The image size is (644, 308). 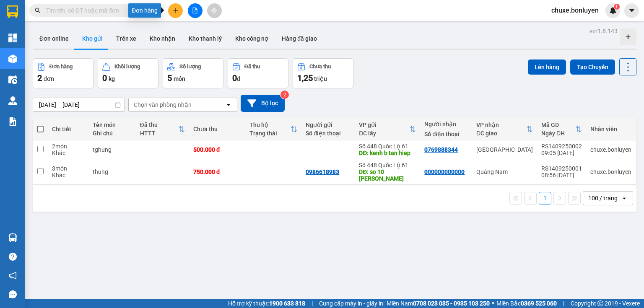 I want to click on div: ver 1.8.143, so click(x=603, y=31).